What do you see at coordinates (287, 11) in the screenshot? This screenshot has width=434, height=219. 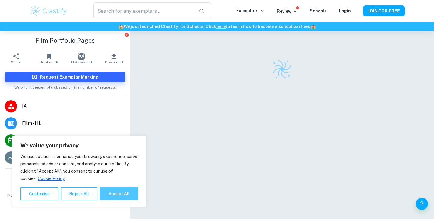 I see `p: Review` at bounding box center [287, 11].